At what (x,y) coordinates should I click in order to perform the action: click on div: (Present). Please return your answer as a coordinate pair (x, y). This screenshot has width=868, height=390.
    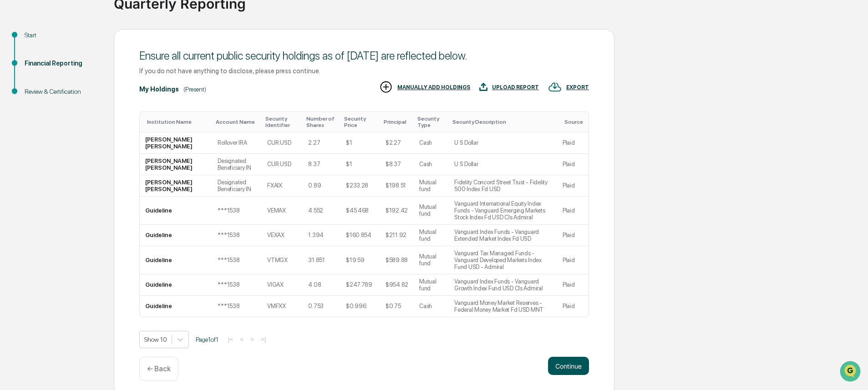
    Looking at the image, I should click on (195, 89).